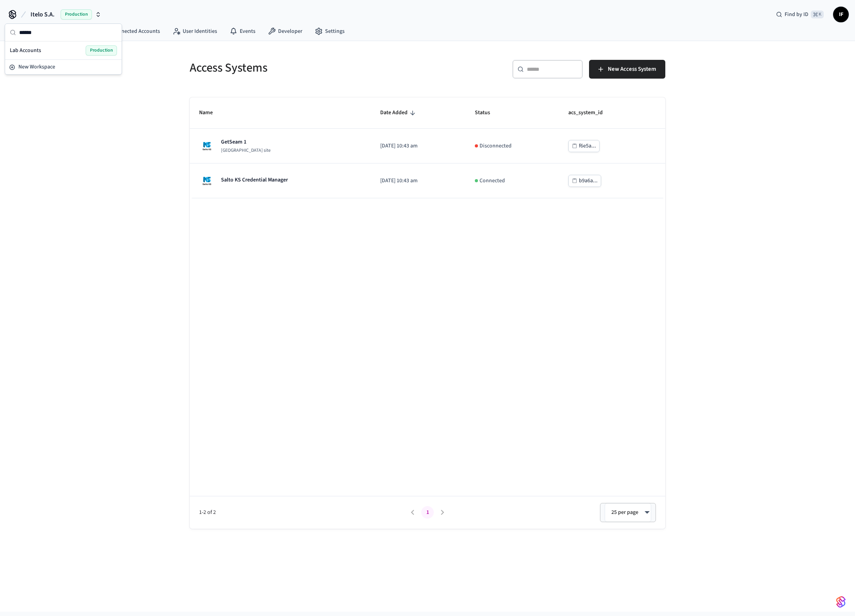 Image resolution: width=855 pixels, height=616 pixels. What do you see at coordinates (495, 145) in the screenshot?
I see `p: Disconnected` at bounding box center [495, 145].